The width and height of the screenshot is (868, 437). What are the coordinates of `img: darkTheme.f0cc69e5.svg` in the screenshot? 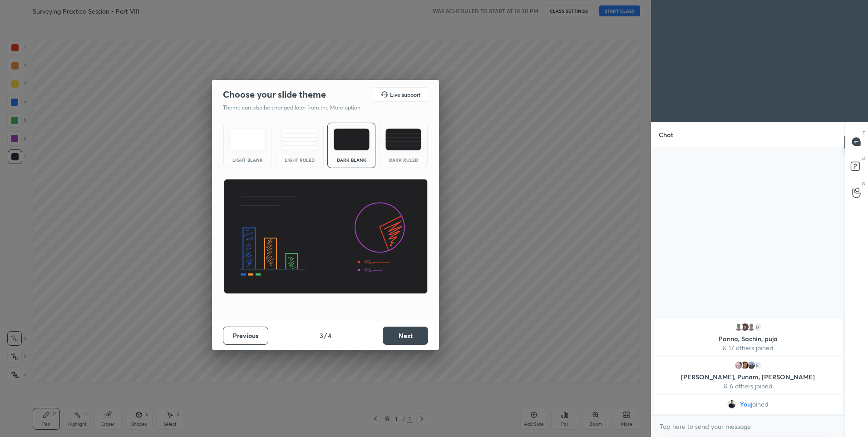 It's located at (351, 139).